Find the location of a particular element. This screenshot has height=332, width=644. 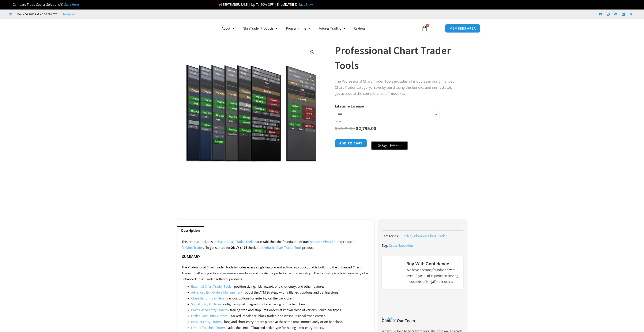

a: Bundles is located at coordinates (405, 236).